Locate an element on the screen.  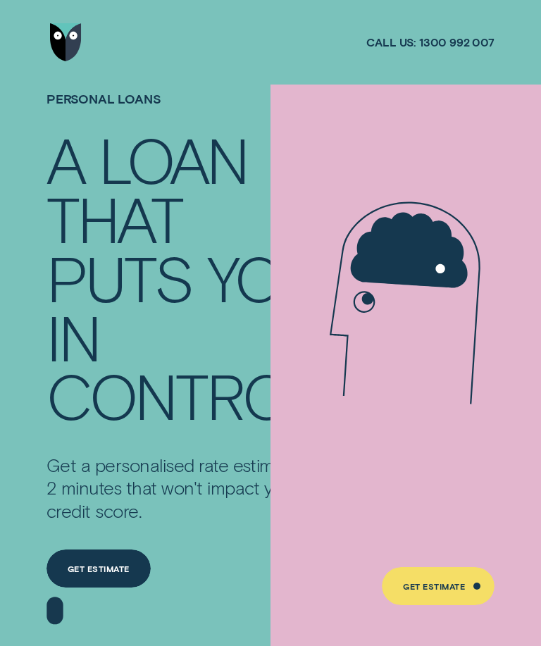
div: LOAN is located at coordinates (172, 159).